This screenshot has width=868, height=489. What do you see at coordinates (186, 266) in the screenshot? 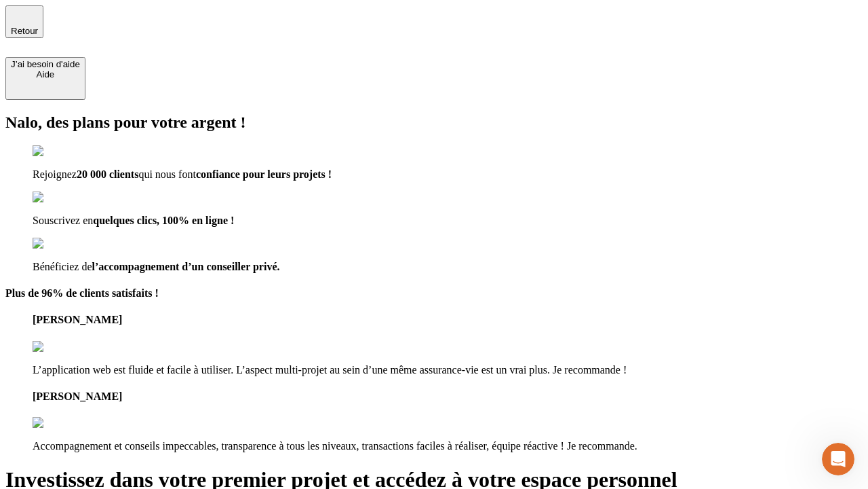
I see `span: l’accompagnement d’un conseiller privé.` at bounding box center [186, 266].